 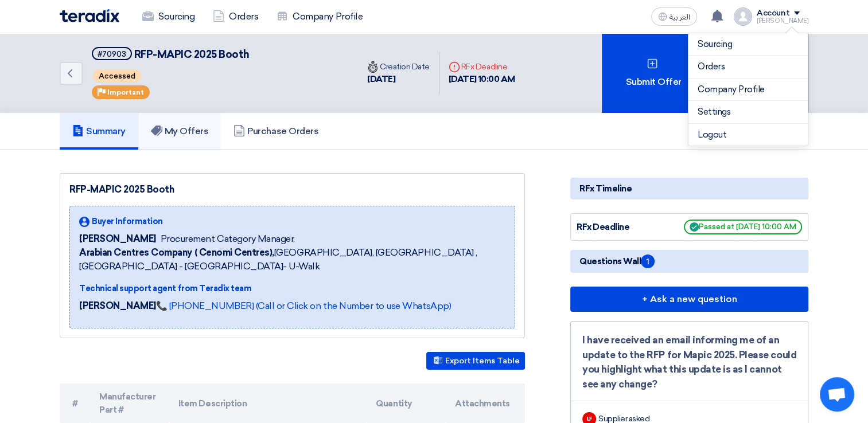 I want to click on span: Important, so click(x=126, y=92).